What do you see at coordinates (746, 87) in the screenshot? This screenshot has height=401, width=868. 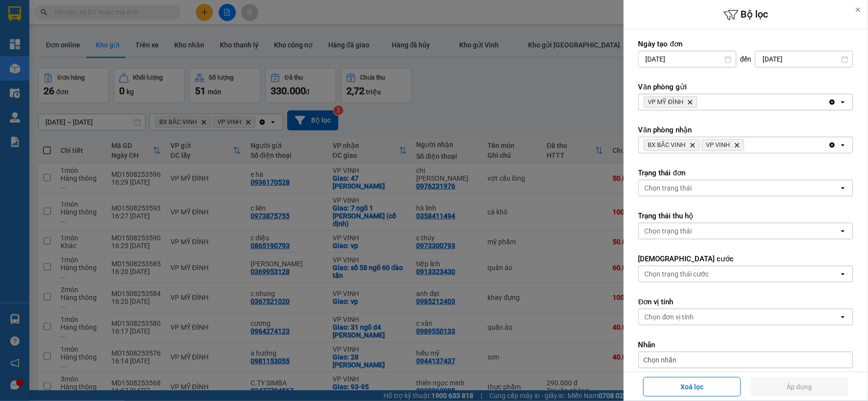 I see `label: Văn phòng gửi` at bounding box center [746, 87].